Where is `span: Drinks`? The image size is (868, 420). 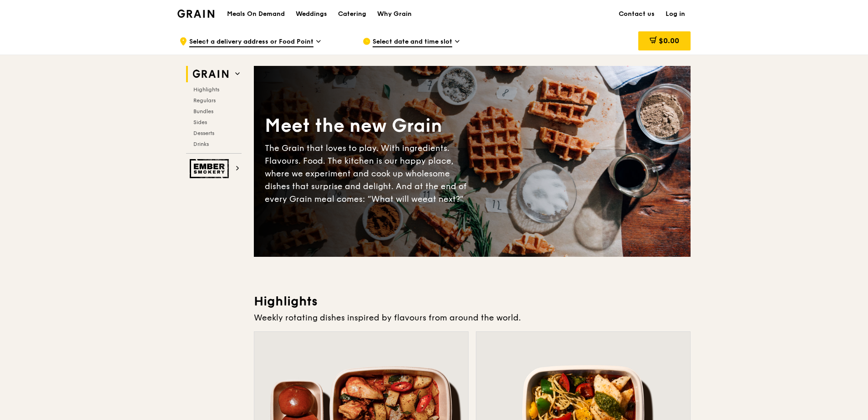 span: Drinks is located at coordinates (201, 144).